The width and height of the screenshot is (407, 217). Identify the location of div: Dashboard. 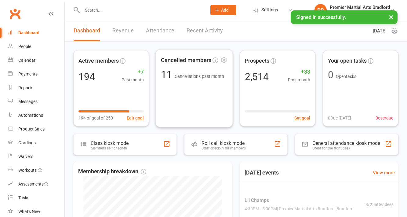
(29, 33).